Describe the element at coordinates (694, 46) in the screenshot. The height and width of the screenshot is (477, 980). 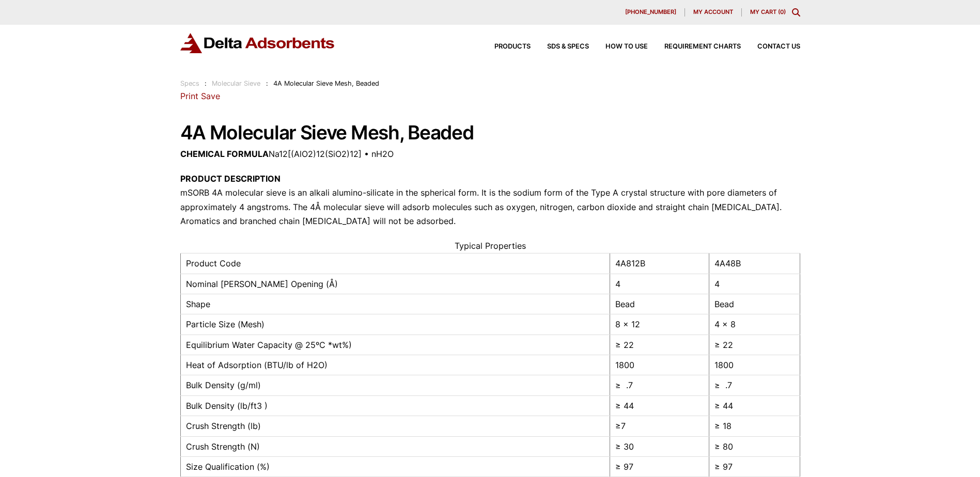
I see `a: Requirement Charts` at that location.